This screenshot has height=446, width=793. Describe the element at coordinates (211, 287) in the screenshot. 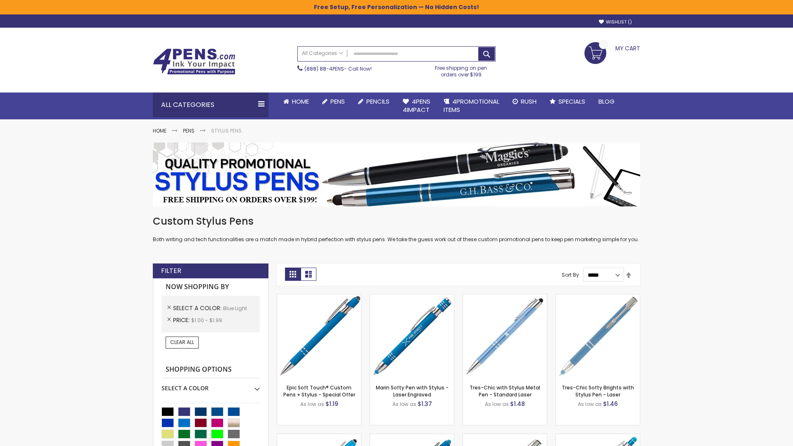

I see `strong: Now Shopping by` at that location.